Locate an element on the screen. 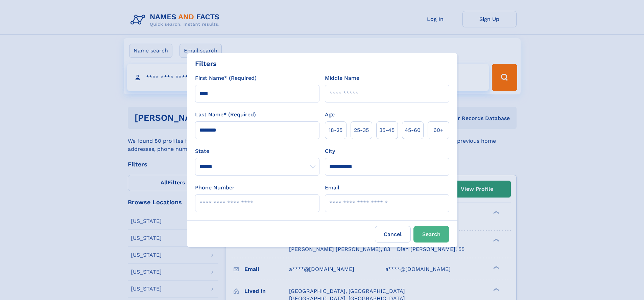 This screenshot has height=300, width=644. label: Age is located at coordinates (330, 115).